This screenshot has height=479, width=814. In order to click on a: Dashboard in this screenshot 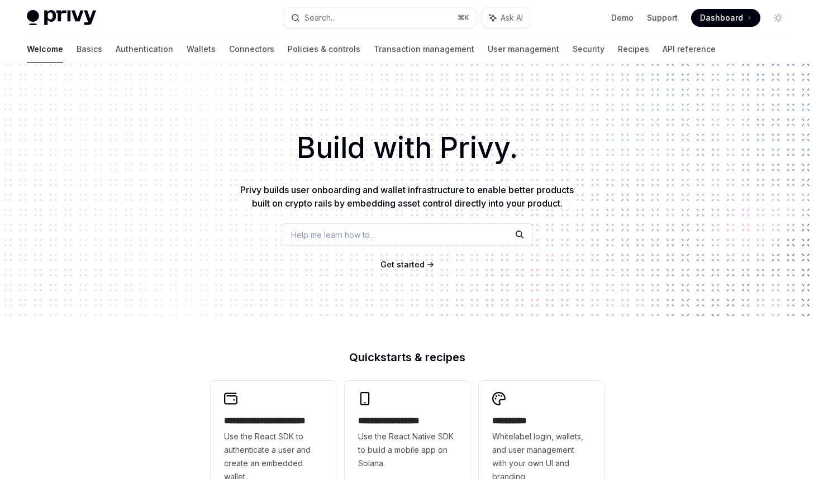, I will do `click(726, 18)`.